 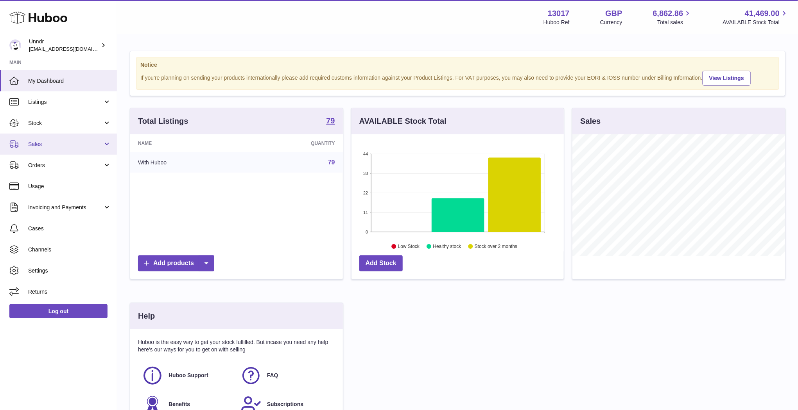 I want to click on span: 6,862.86, so click(x=668, y=13).